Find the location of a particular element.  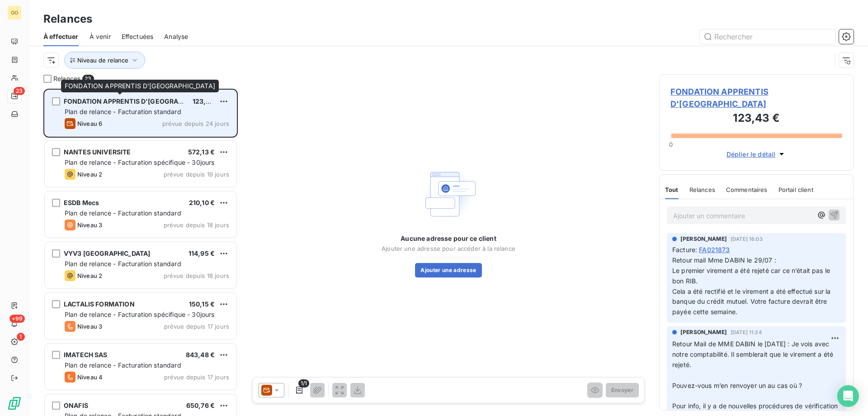

img: Empty state is located at coordinates (448, 194).